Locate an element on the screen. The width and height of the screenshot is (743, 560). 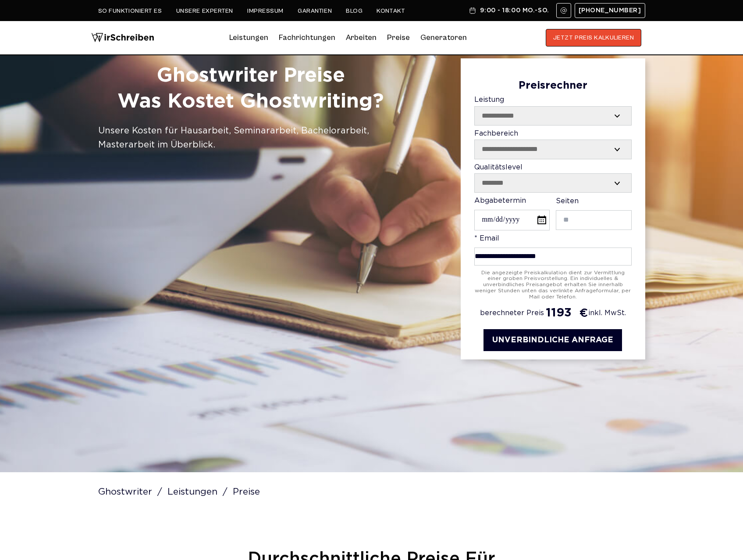
a: Fachrichtungen is located at coordinates (307, 38).